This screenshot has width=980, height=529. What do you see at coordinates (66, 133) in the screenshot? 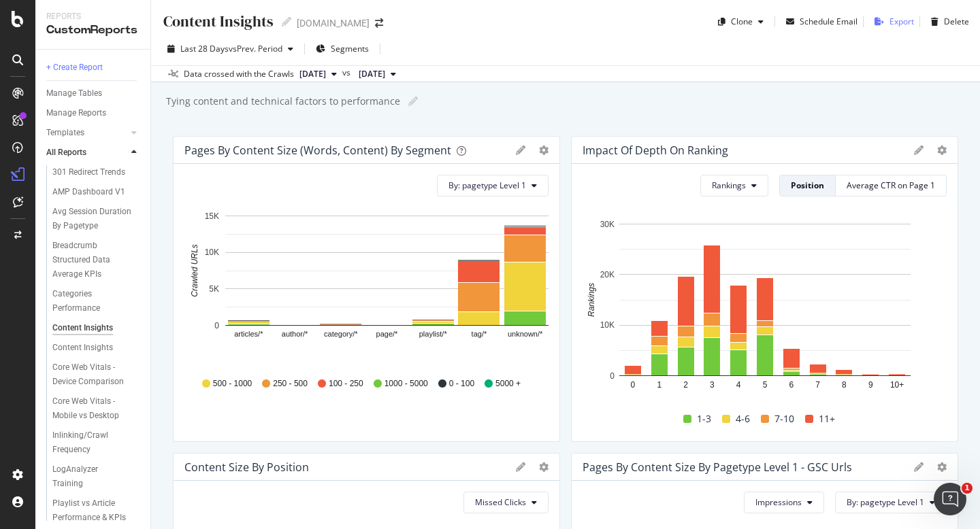
I see `div: Templates` at bounding box center [66, 133].